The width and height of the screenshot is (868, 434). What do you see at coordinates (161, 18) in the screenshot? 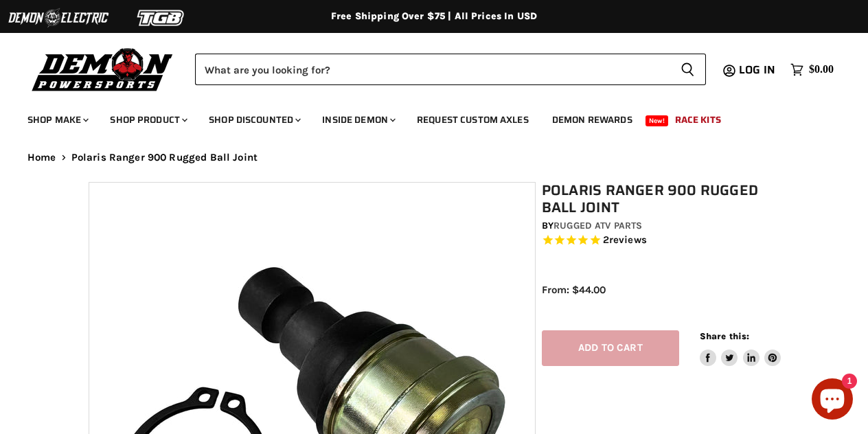
I see `img: TGB Logo 2` at bounding box center [161, 18].